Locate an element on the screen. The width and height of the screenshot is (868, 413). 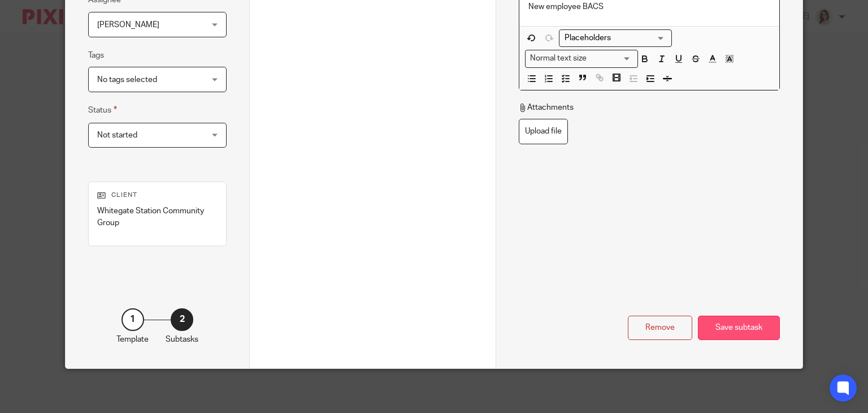
label: Upload file is located at coordinates (544, 131).